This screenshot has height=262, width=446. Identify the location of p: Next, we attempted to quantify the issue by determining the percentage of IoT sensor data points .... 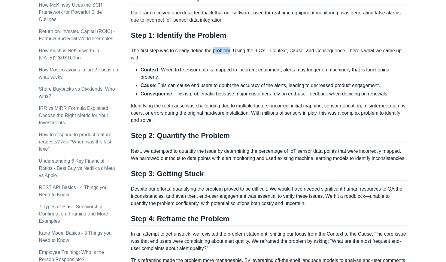
(269, 155).